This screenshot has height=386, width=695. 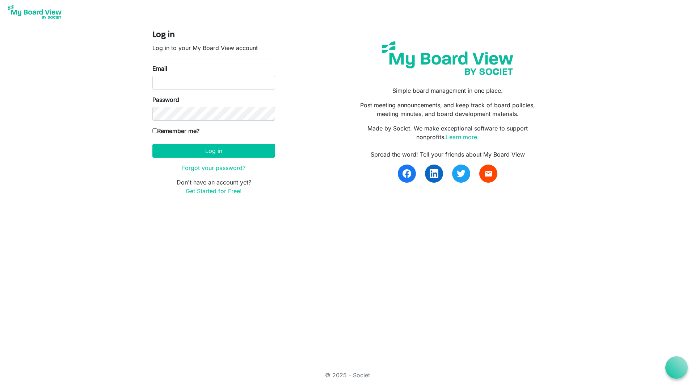 I want to click on label: Remember me?, so click(x=176, y=131).